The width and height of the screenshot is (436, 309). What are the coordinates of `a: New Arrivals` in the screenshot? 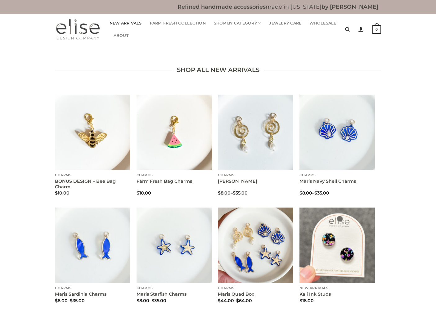 It's located at (126, 23).